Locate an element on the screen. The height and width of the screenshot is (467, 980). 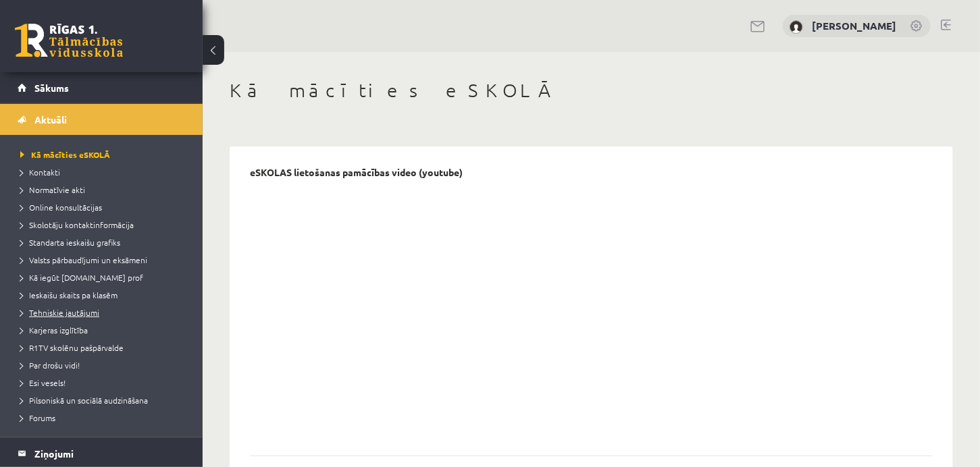
a: Normatīvie akti is located at coordinates (105, 190).